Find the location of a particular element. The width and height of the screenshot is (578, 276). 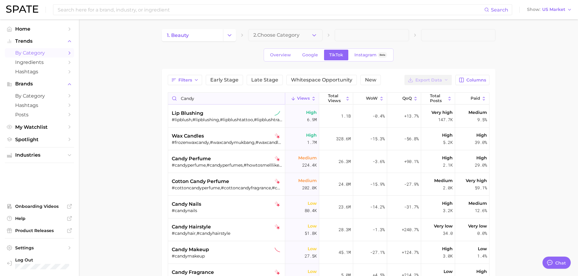

span: lip blushing is located at coordinates (188, 113).